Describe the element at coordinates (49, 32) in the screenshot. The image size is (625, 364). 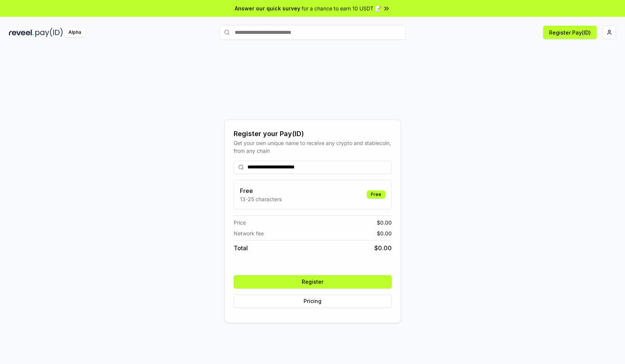
I see `img: pay_id` at that location.